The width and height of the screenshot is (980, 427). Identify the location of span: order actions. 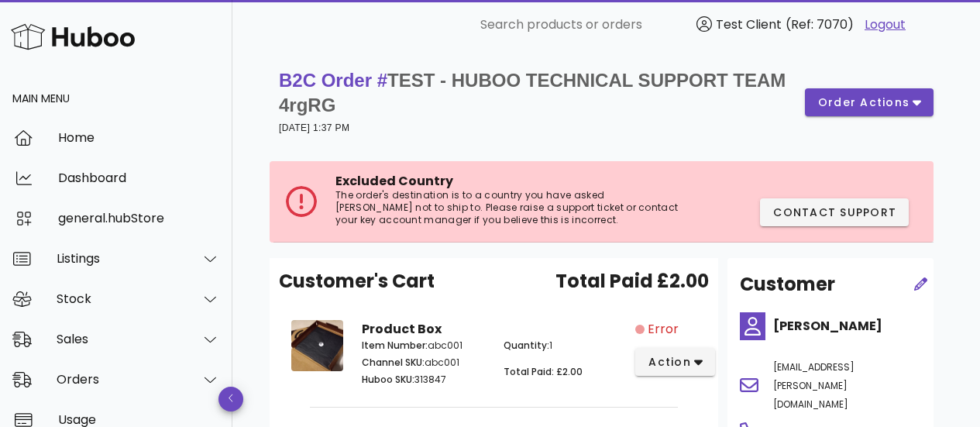
(864, 102).